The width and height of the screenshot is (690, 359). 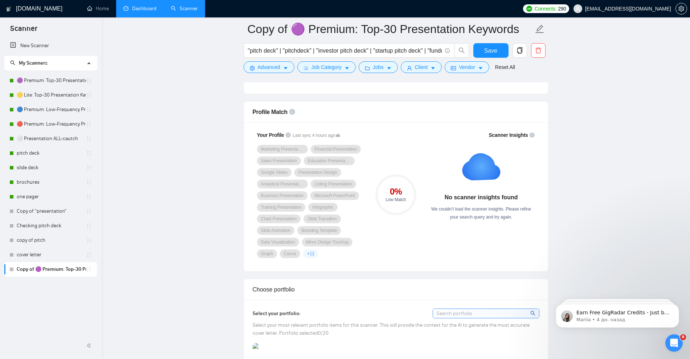 What do you see at coordinates (282, 196) in the screenshot?
I see `span: Business Presentation` at bounding box center [282, 196].